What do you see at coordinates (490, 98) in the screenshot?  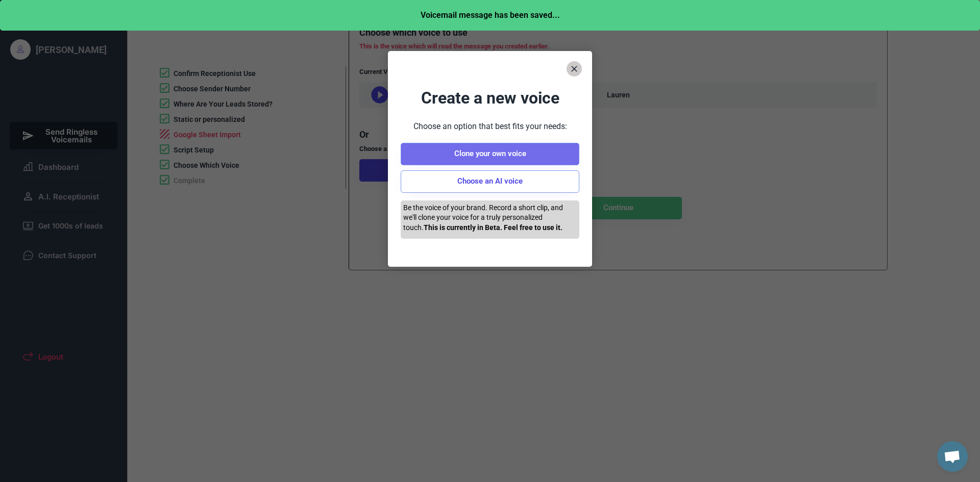 I see `font: Create a new voice` at bounding box center [490, 98].